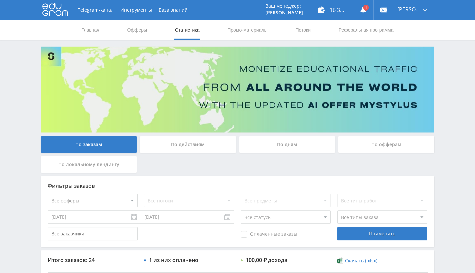  What do you see at coordinates (366, 30) in the screenshot?
I see `a: Реферальная программа` at bounding box center [366, 30].